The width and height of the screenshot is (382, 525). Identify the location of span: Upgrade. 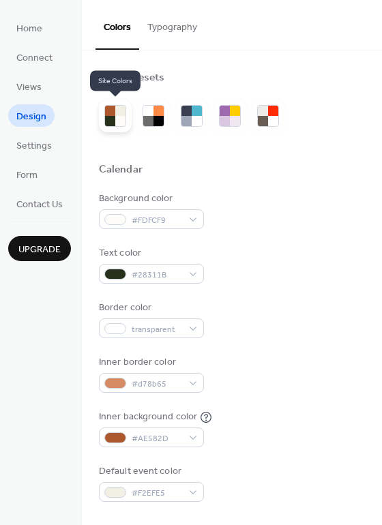
(40, 250).